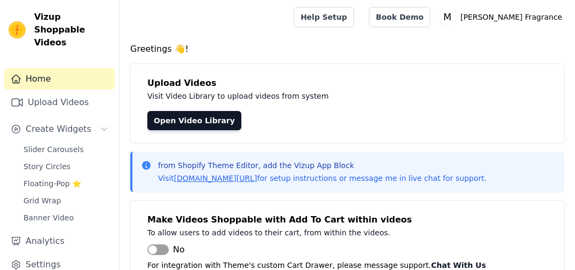 The width and height of the screenshot is (575, 270). Describe the element at coordinates (66, 218) in the screenshot. I see `a: Banner Video` at that location.